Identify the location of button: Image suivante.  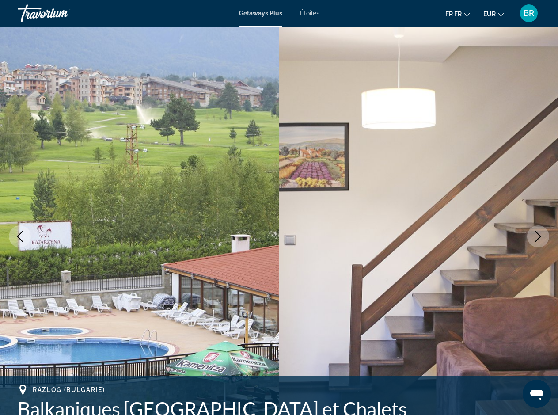
(538, 236).